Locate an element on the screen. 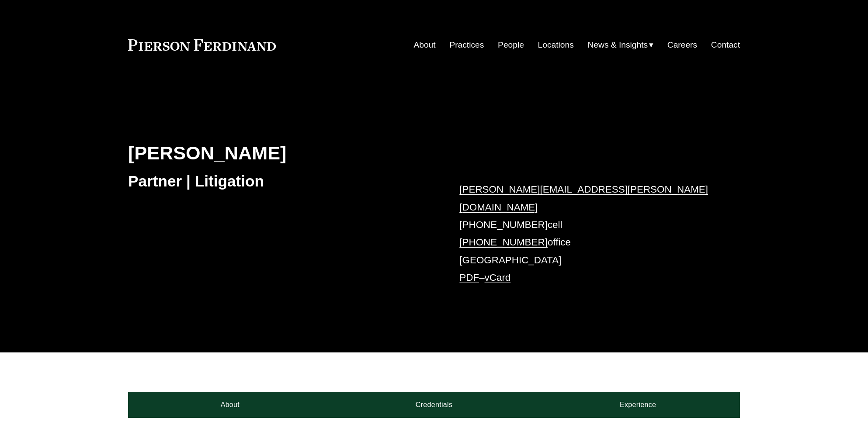 The width and height of the screenshot is (868, 421). a: Careers is located at coordinates (682, 45).